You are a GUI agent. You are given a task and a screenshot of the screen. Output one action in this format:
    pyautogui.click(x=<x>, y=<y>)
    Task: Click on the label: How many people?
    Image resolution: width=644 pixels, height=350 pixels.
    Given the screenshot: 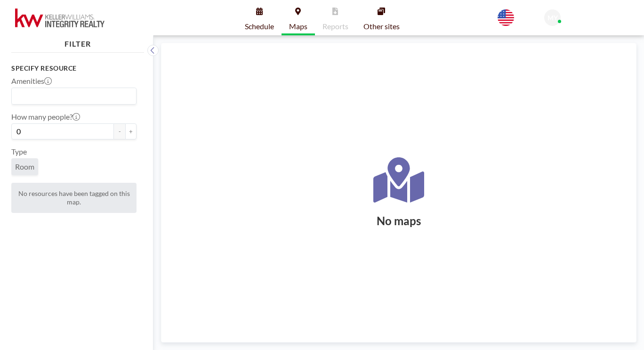 What is the action you would take?
    pyautogui.click(x=46, y=117)
    